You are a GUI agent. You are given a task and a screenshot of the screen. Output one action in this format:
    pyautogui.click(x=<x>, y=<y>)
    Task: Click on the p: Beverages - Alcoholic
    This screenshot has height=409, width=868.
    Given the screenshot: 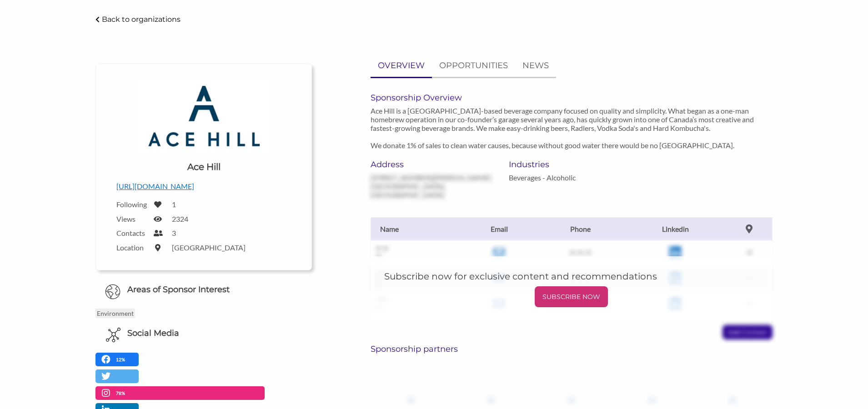 What is the action you would take?
    pyautogui.click(x=571, y=178)
    